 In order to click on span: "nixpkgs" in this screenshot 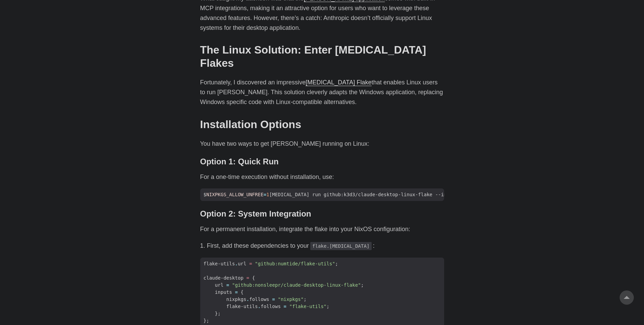, I will do `click(290, 299)`.